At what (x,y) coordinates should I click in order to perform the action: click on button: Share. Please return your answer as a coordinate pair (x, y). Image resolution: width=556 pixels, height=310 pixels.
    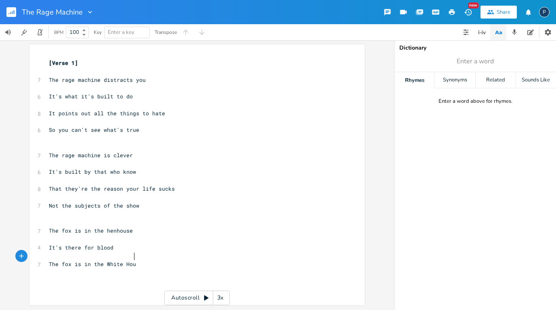
    Looking at the image, I should click on (498, 12).